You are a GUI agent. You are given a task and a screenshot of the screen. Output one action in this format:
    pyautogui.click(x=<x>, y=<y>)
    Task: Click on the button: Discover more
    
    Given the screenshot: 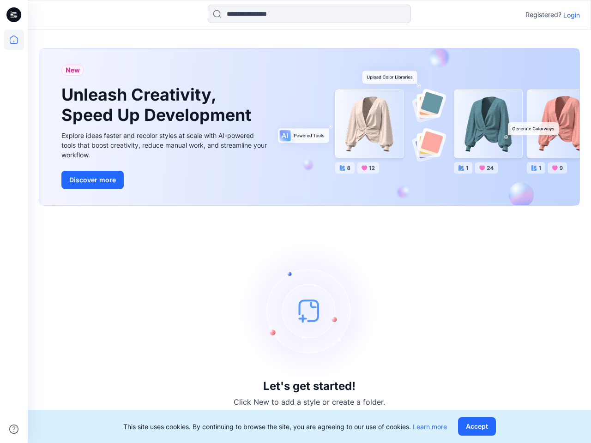 What is the action you would take?
    pyautogui.click(x=92, y=180)
    